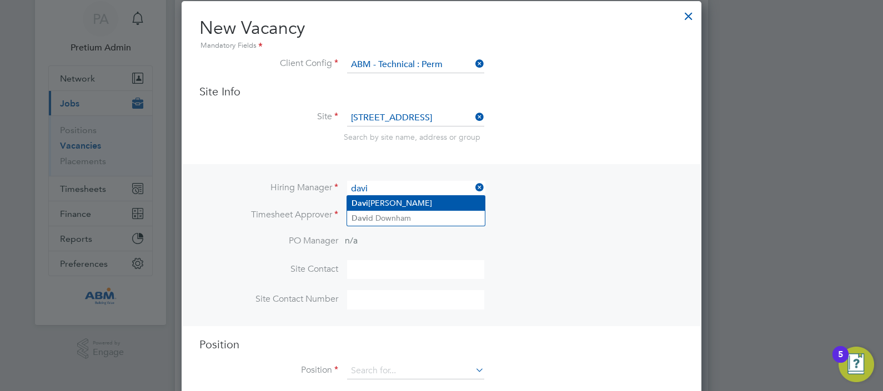 The height and width of the screenshot is (391, 883). I want to click on span: n/a, so click(351, 241).